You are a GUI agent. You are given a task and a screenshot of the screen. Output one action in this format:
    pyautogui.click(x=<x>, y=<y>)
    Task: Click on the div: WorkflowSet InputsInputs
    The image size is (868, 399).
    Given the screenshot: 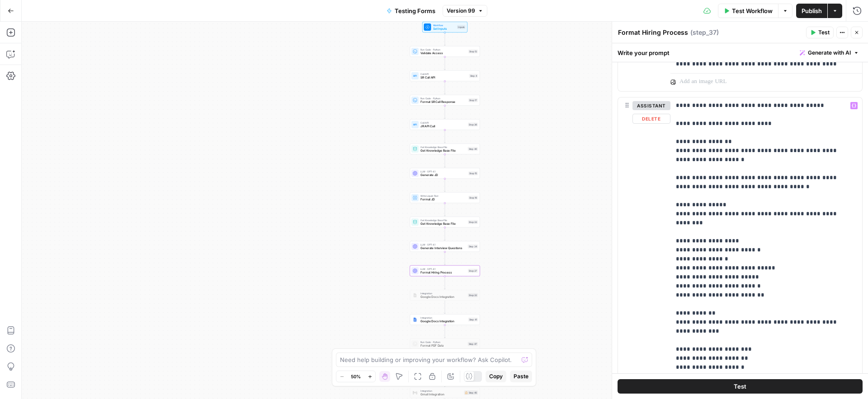 What is the action you would take?
    pyautogui.click(x=444, y=27)
    